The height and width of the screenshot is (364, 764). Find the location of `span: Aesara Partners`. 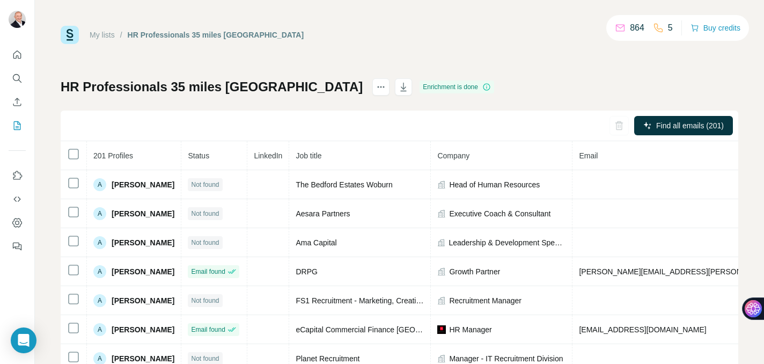

span: Aesara Partners is located at coordinates (322, 213).